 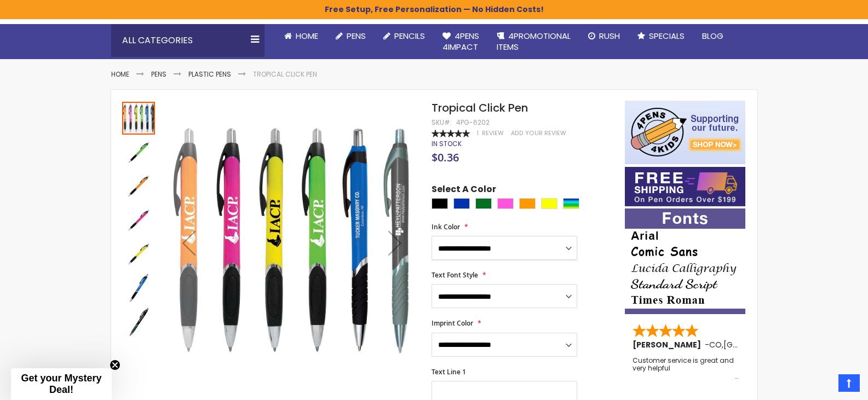 What do you see at coordinates (712, 36) in the screenshot?
I see `a: Blog` at bounding box center [712, 36].